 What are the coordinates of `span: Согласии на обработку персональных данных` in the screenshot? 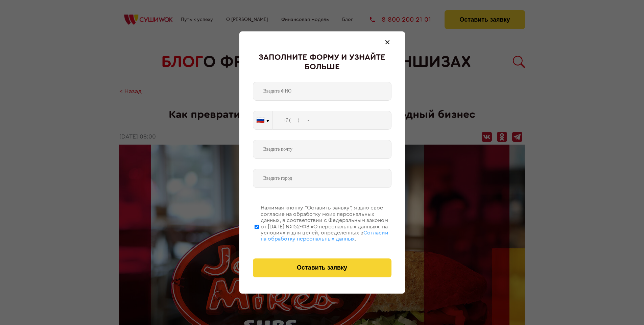 It's located at (324, 236).